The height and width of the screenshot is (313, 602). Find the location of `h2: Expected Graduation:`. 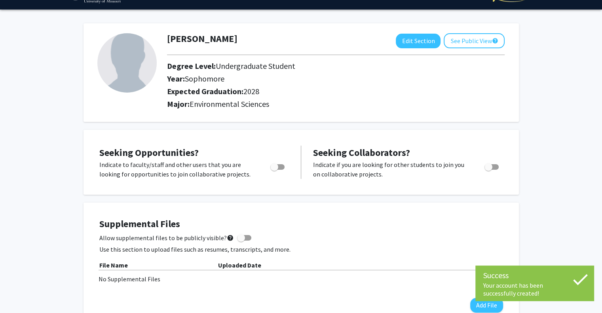

h2: Expected Graduation: is located at coordinates (318, 91).